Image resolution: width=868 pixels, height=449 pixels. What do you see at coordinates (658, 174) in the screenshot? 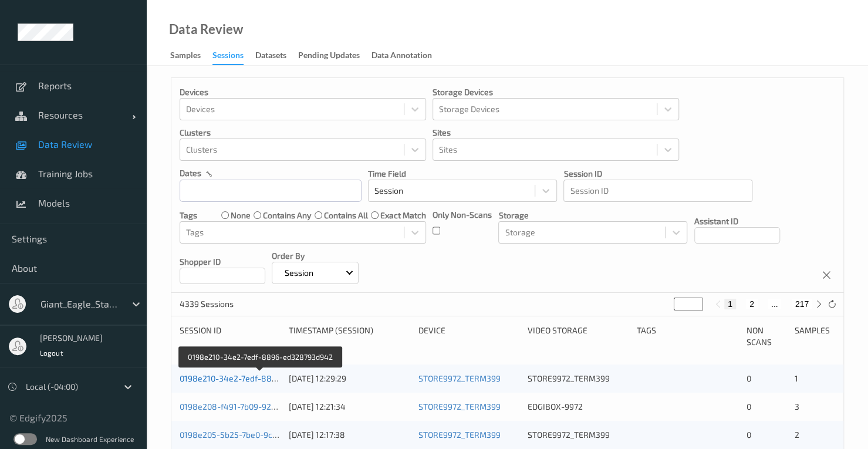
I see `p: Session ID` at bounding box center [658, 174].